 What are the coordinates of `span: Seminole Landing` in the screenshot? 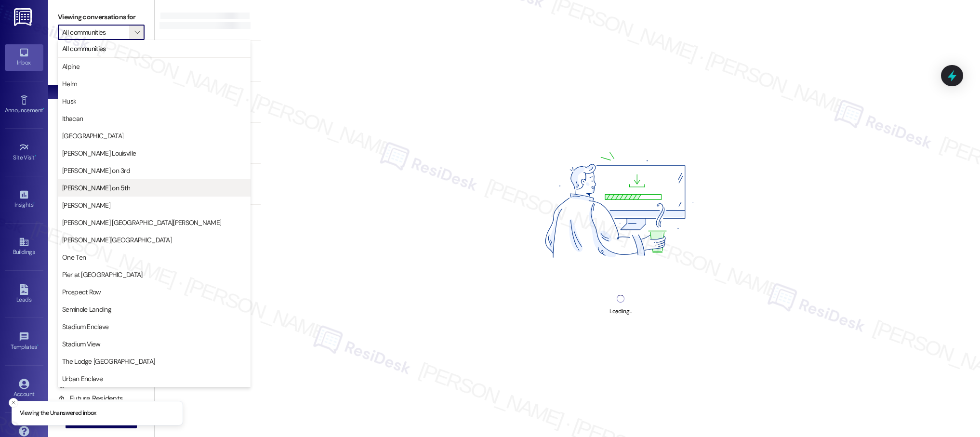 It's located at (87, 309).